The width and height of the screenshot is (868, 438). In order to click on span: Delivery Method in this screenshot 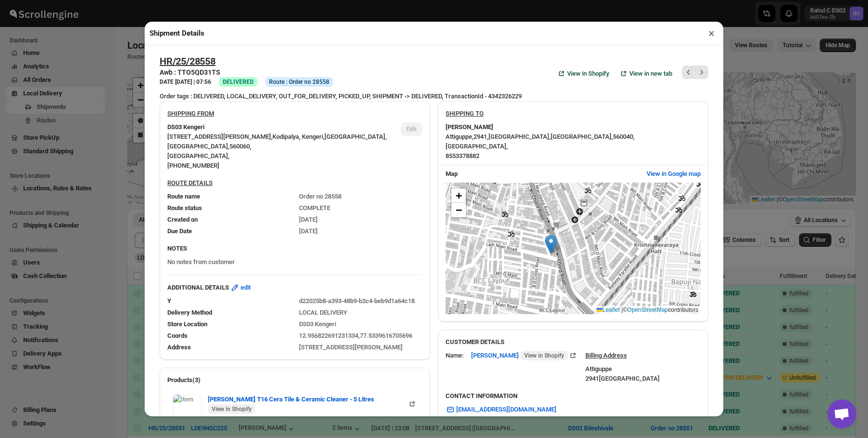, I will do `click(190, 312)`.